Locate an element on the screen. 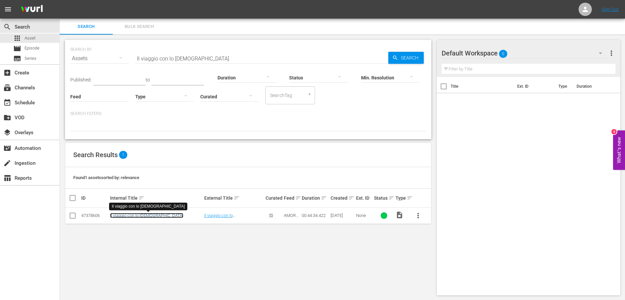  div: Curated is located at coordinates (274, 198).